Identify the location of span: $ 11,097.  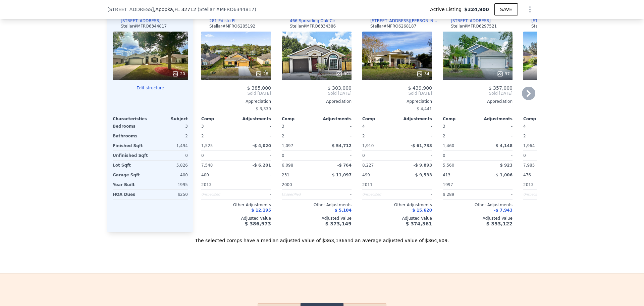
(342, 175).